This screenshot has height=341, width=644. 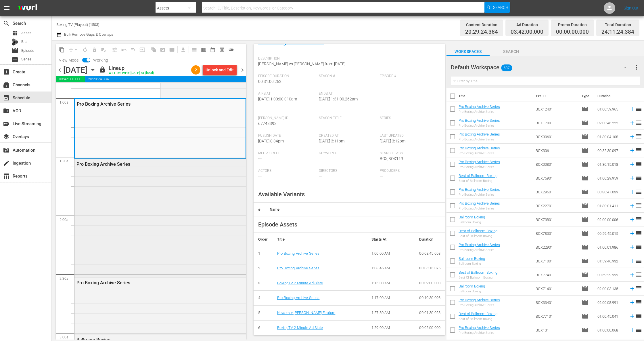 I want to click on span: Directors, so click(x=347, y=170).